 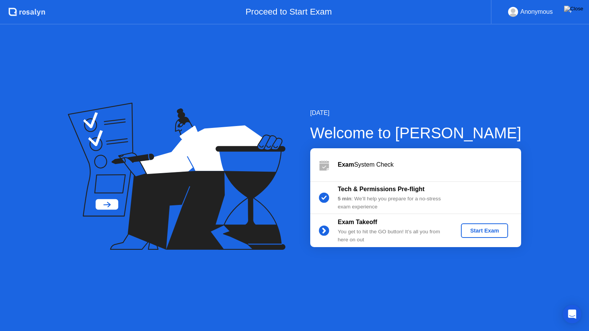 What do you see at coordinates (572, 315) in the screenshot?
I see `div: Open Intercom Messenger` at bounding box center [572, 315].